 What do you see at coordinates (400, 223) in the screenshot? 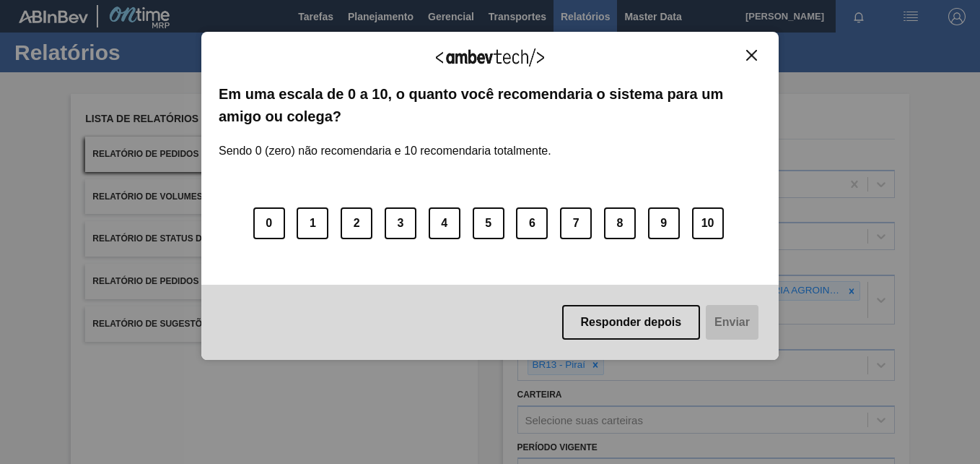
I see `button: 3` at bounding box center [400, 223].